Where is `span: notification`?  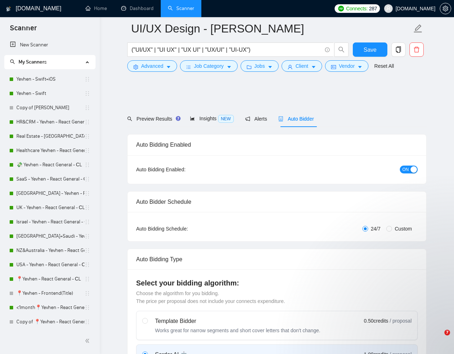 span: notification is located at coordinates (248, 119).